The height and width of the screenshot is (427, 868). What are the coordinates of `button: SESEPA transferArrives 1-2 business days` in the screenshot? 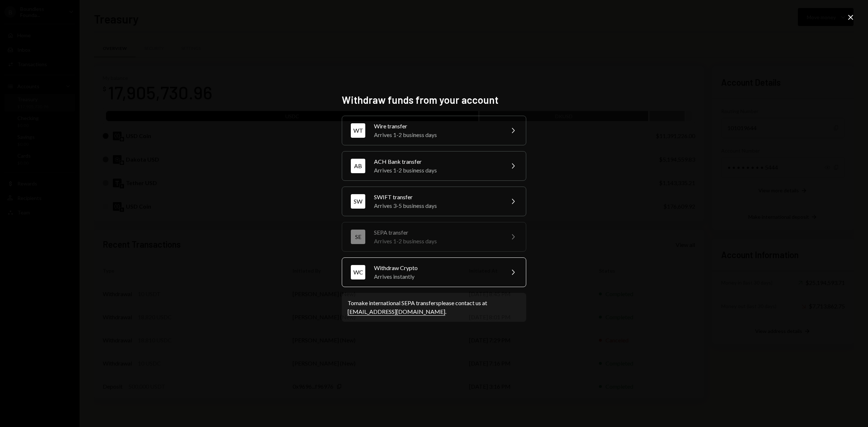 It's located at (434, 237).